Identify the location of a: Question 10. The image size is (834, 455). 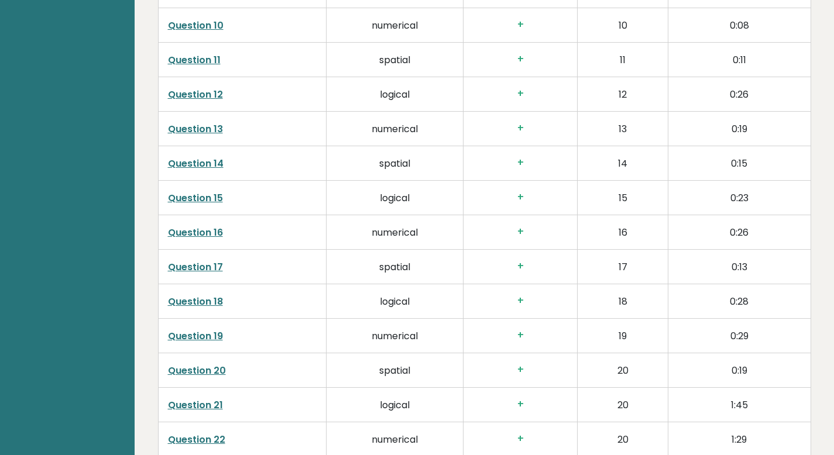
(196, 25).